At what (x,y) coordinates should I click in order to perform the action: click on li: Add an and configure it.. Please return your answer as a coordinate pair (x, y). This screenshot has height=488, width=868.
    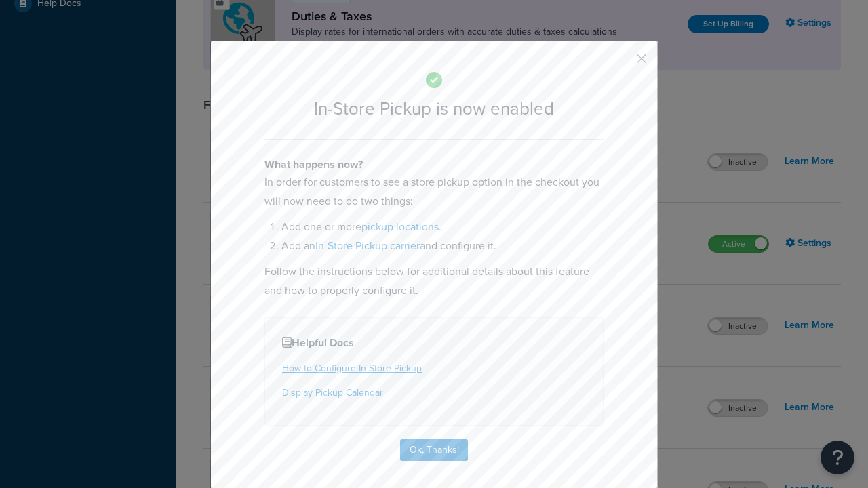
    Looking at the image, I should click on (442, 246).